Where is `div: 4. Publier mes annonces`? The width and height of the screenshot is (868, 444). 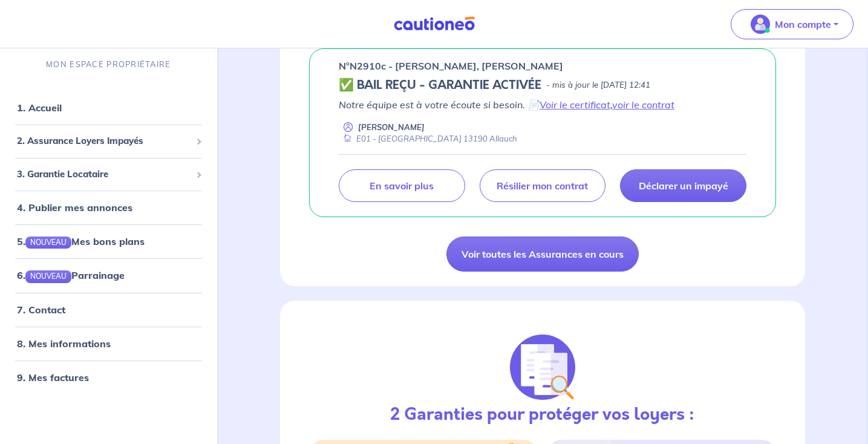
div: 4. Publier mes annonces is located at coordinates (108, 208).